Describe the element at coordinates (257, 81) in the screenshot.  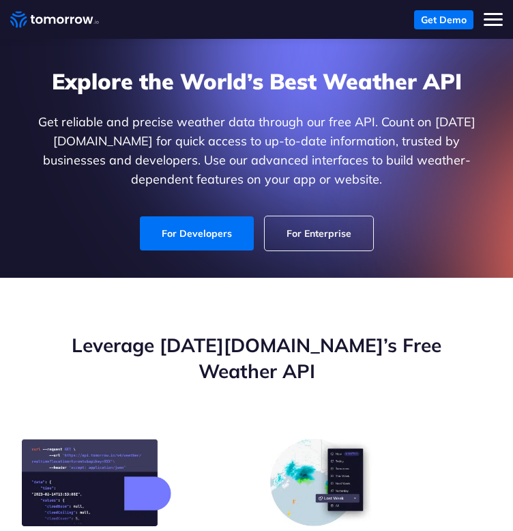
I see `h1: Explore the World’s Best Weather API` at that location.